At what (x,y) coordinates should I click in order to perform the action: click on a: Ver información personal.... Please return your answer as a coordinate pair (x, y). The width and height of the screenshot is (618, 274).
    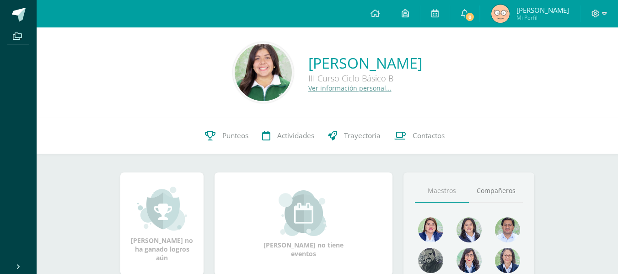
    Looking at the image, I should click on (350, 88).